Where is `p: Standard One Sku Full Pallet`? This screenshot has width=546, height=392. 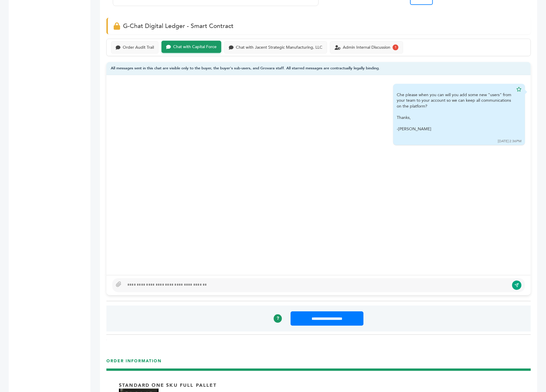 p: Standard One Sku Full Pallet is located at coordinates (168, 385).